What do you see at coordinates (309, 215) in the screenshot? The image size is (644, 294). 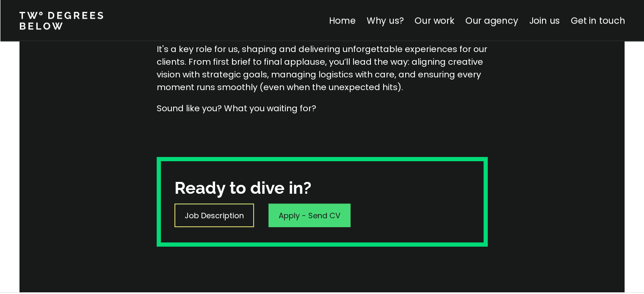 I see `p: Apply - Send CV` at bounding box center [309, 215].